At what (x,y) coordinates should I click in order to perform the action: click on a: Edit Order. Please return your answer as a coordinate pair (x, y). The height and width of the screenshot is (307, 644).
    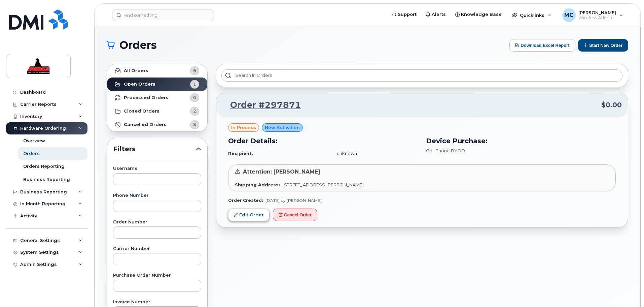
    Looking at the image, I should click on (248, 215).